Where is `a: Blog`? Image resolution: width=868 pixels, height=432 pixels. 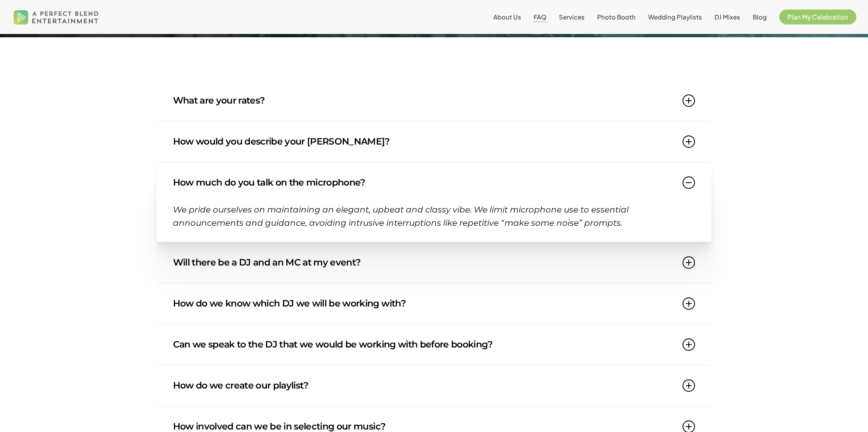
a: Blog is located at coordinates (759, 17).